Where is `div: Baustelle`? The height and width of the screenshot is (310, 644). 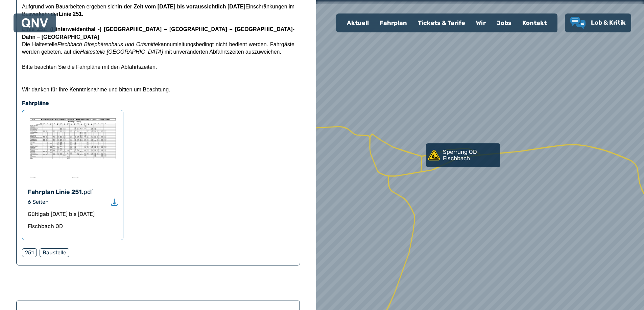
div: Baustelle is located at coordinates (54, 253).